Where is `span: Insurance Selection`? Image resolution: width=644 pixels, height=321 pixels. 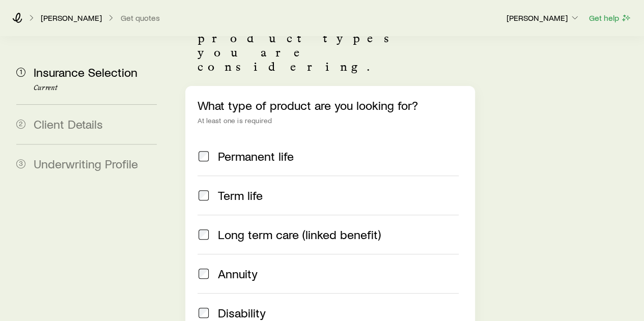 span: Insurance Selection is located at coordinates (86, 72).